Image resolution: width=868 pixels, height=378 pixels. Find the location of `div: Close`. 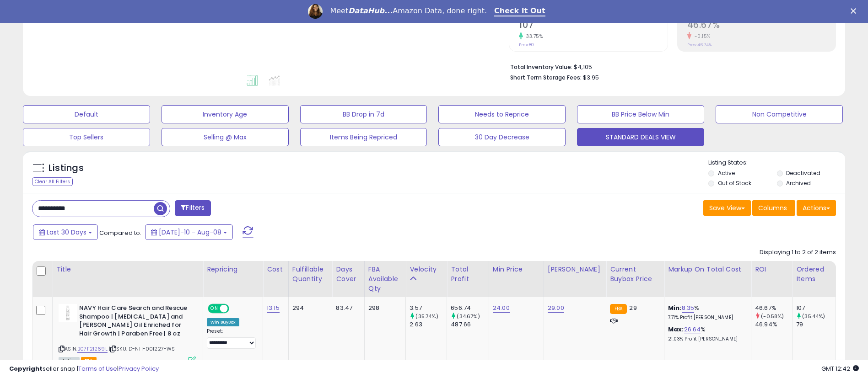

div: Close is located at coordinates (855, 11).